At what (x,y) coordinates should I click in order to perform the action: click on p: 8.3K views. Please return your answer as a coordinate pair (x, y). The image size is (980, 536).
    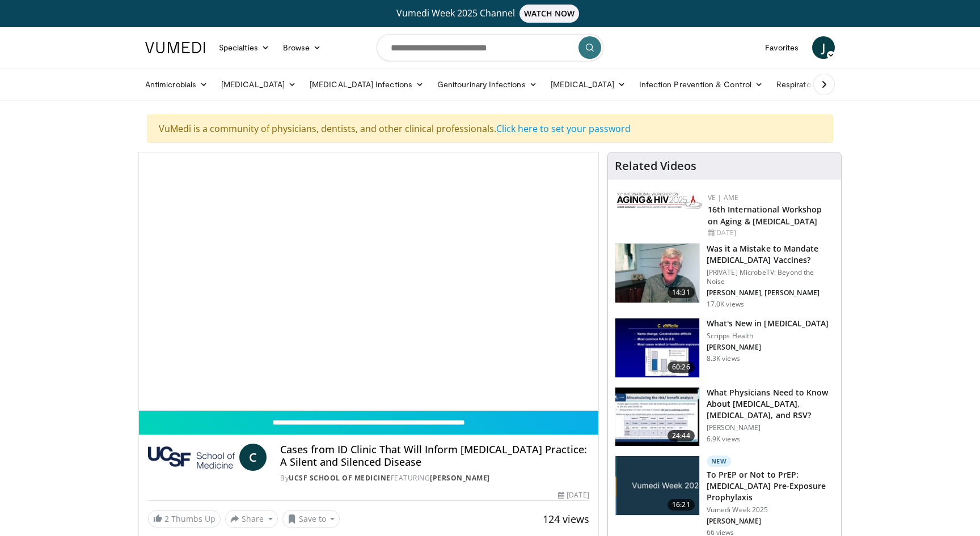
    Looking at the image, I should click on (723, 358).